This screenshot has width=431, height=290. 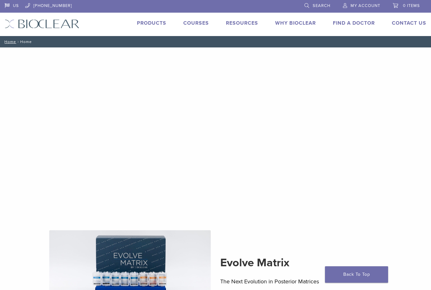 I want to click on p: The Next Evolution in Posterior Matrices, so click(x=301, y=281).